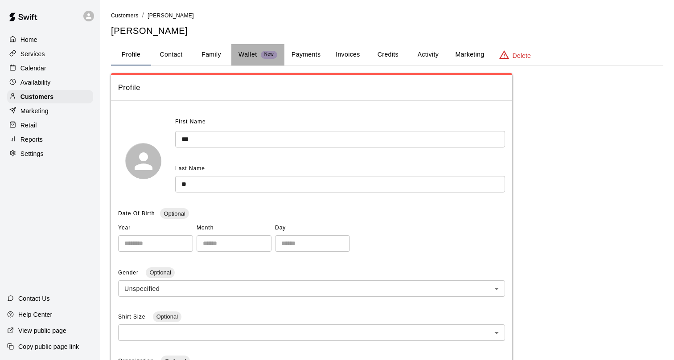 The height and width of the screenshot is (360, 674). I want to click on div: Customers, so click(50, 97).